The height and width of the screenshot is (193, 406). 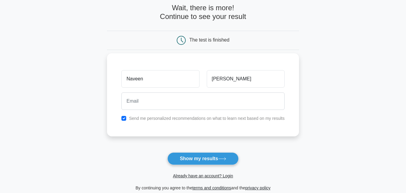 What do you see at coordinates (203, 159) in the screenshot?
I see `button: Show my results` at bounding box center [203, 159].